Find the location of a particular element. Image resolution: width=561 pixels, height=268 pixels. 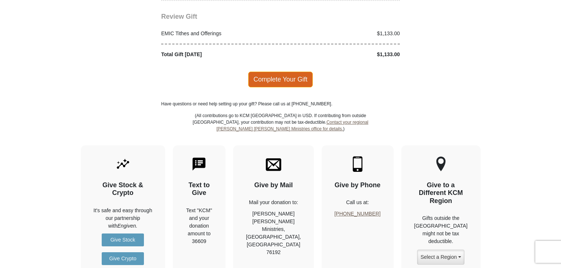

h4: Give to a Different KCM Region is located at coordinates (441, 193).